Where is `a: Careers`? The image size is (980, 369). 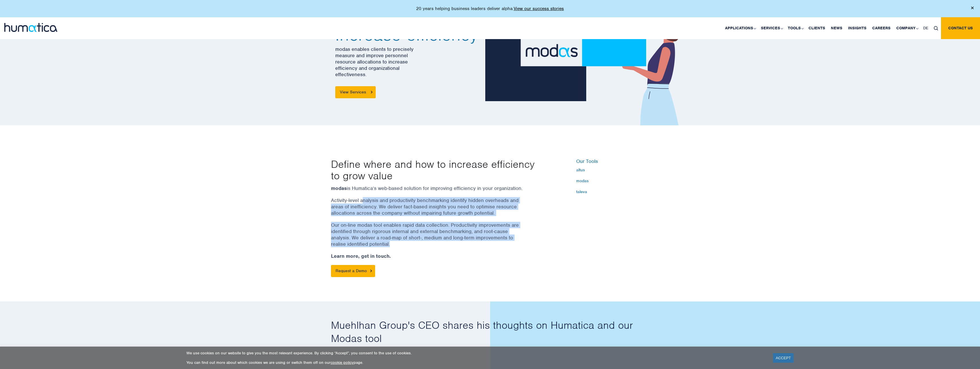 a: Careers is located at coordinates (882, 28).